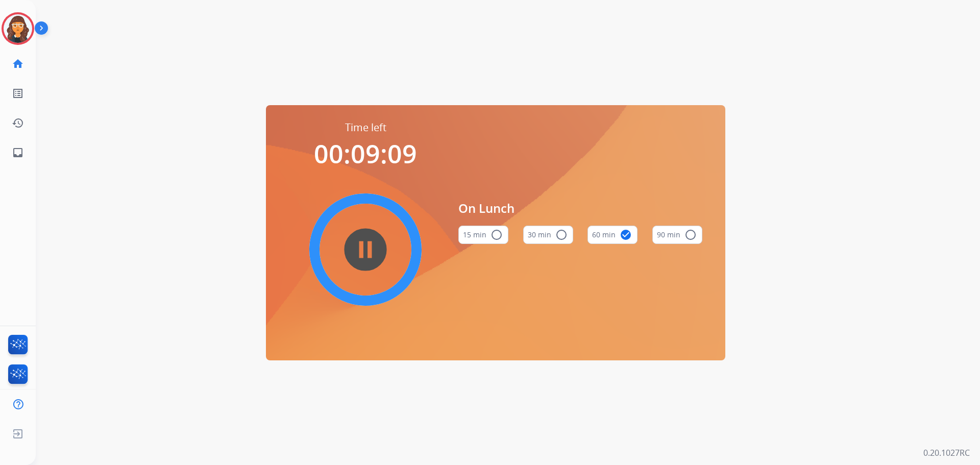 The image size is (980, 465). What do you see at coordinates (18, 64) in the screenshot?
I see `mat-icon: home` at bounding box center [18, 64].